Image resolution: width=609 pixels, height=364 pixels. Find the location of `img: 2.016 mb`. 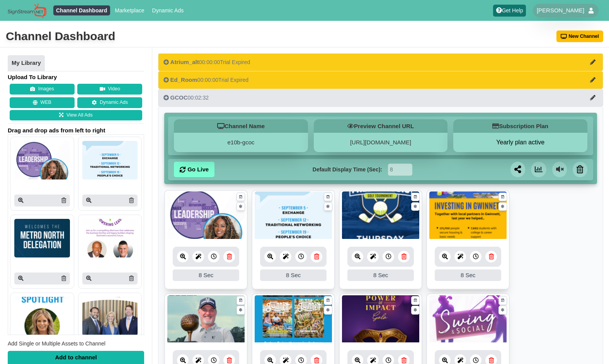

img: 2.016 mb is located at coordinates (206, 215).